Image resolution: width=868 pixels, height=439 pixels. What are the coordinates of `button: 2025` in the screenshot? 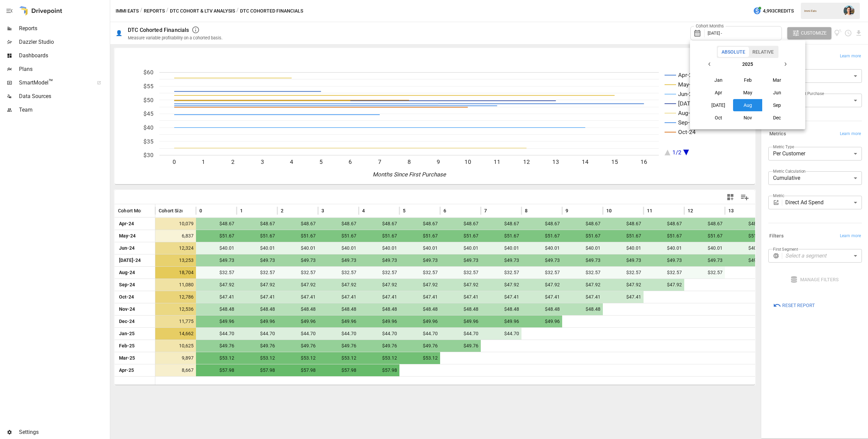 It's located at (747, 64).